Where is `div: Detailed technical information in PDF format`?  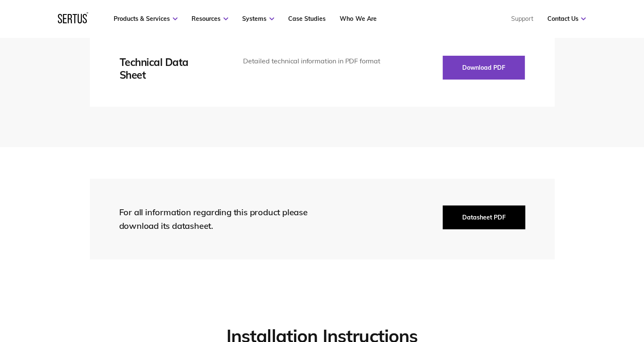
div: Detailed technical information in PDF format is located at coordinates (313, 61).